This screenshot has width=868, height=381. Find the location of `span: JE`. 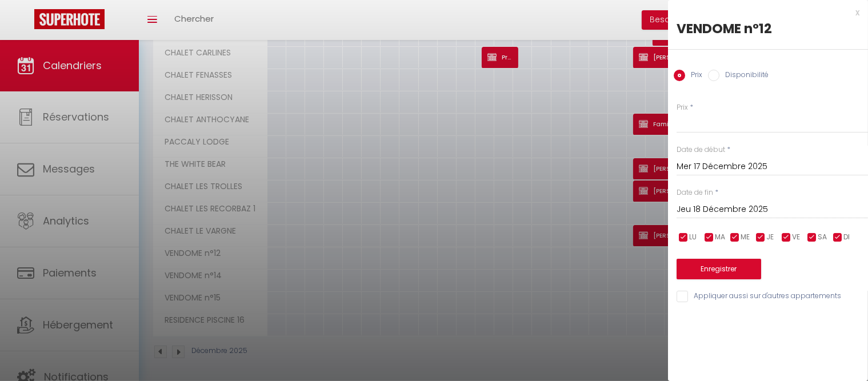

span: JE is located at coordinates (770, 237).